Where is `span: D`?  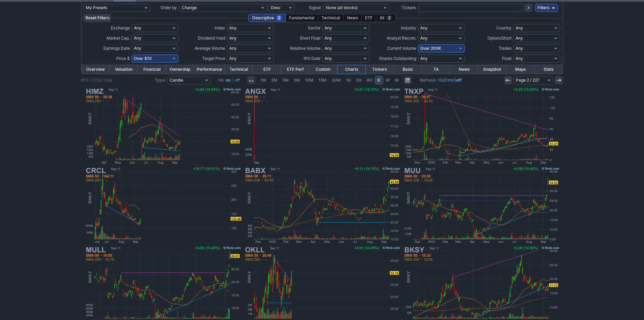 span: D is located at coordinates (379, 80).